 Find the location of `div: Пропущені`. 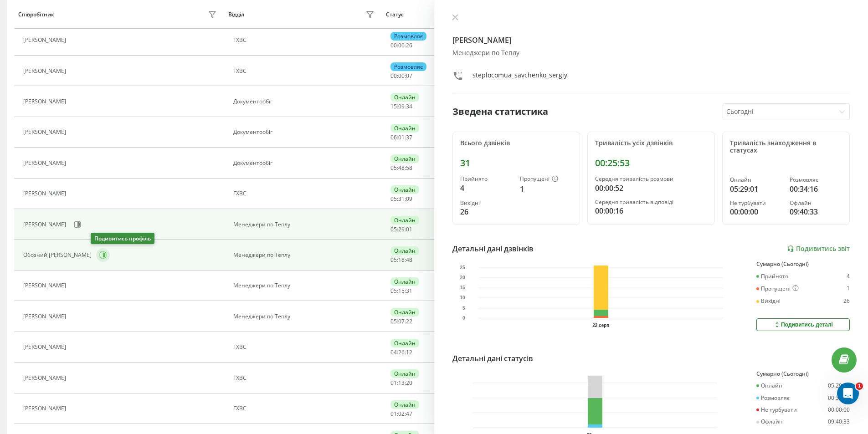

div: Пропущені is located at coordinates (546, 179).